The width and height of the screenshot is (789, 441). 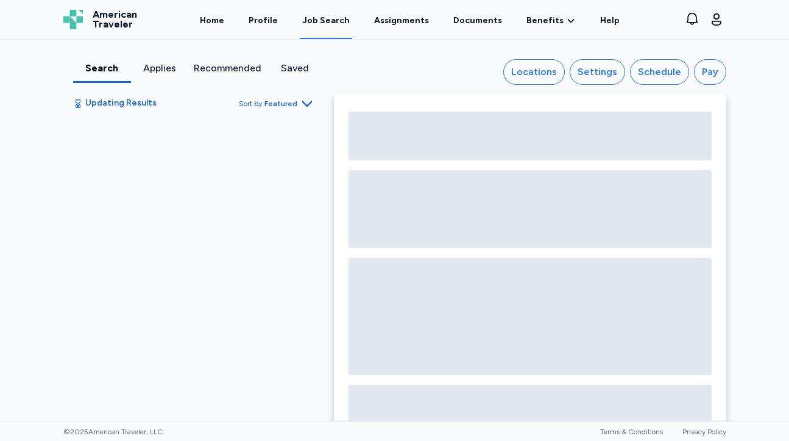 What do you see at coordinates (597, 72) in the screenshot?
I see `button: Settings` at bounding box center [597, 72].